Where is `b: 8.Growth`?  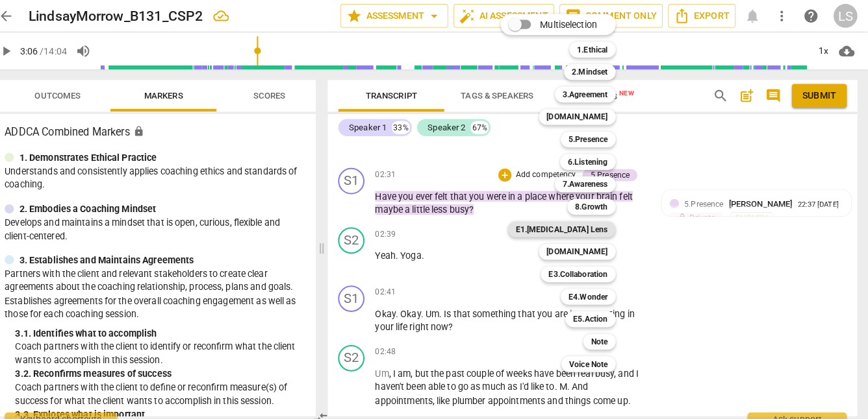 b: 8.Growth is located at coordinates (597, 204).